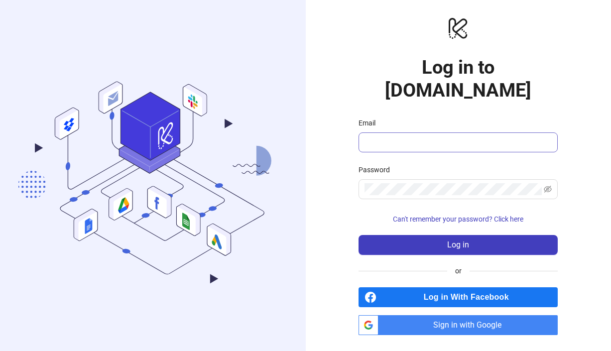  I want to click on span: or, so click(458, 271).